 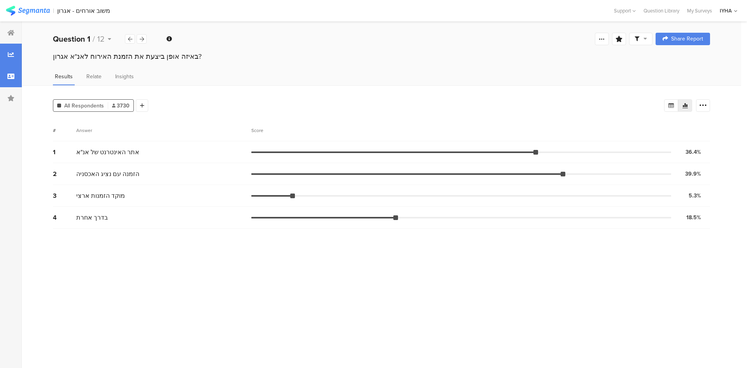 I want to click on img: segmanta logo, so click(x=28, y=11).